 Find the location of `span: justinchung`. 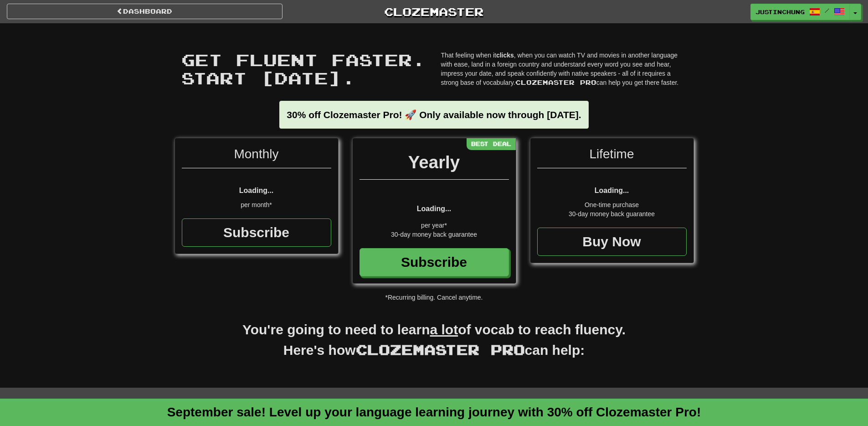

span: justinchung is located at coordinates (780, 12).